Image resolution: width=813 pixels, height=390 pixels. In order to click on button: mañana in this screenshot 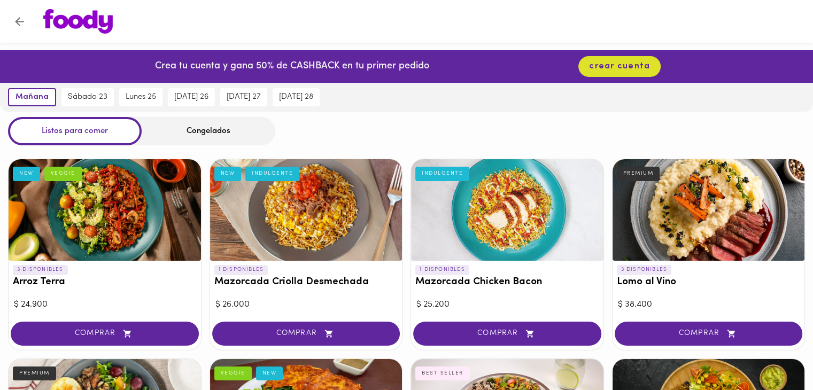, I will do `click(32, 97)`.